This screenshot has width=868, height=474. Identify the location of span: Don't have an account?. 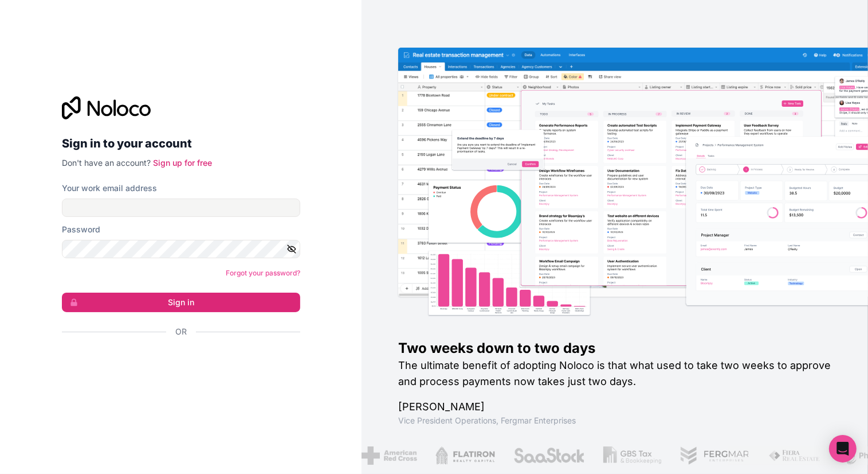
(106, 162).